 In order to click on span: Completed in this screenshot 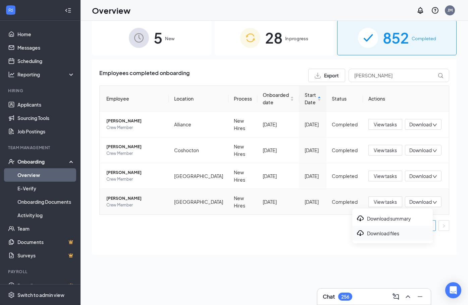, I will do `click(424, 39)`.